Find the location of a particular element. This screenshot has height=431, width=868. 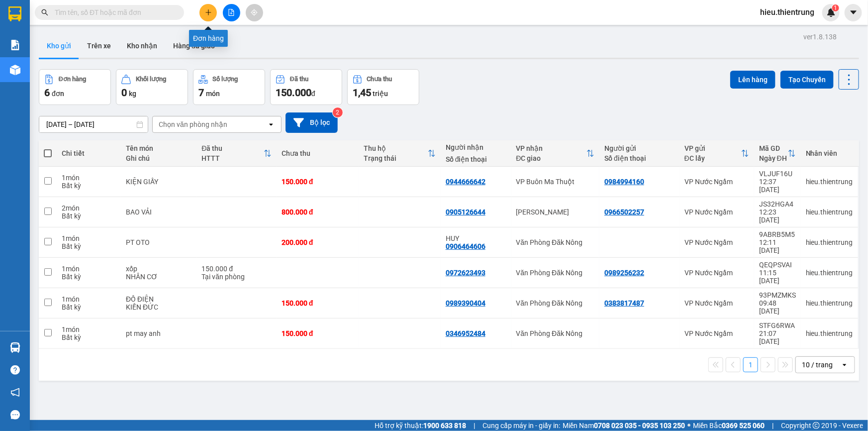

div: 10 / trang is located at coordinates (818, 365).